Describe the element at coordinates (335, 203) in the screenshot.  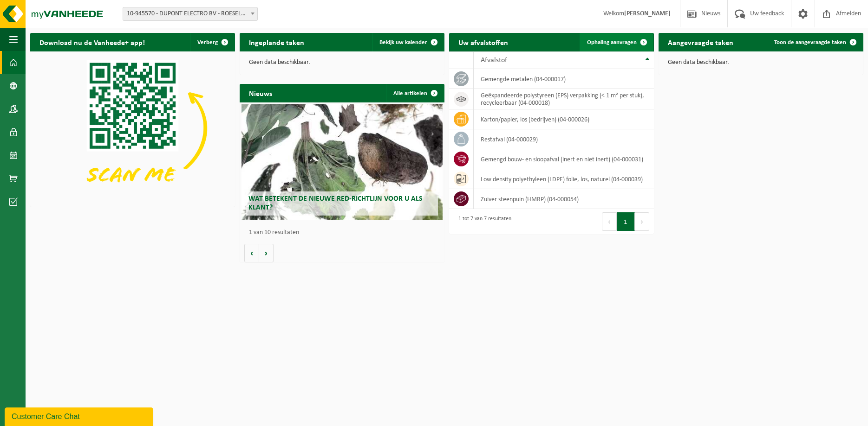
I see `span: Wat betekent de nieuwe RED-richtlijn voor u als klant?` at that location.